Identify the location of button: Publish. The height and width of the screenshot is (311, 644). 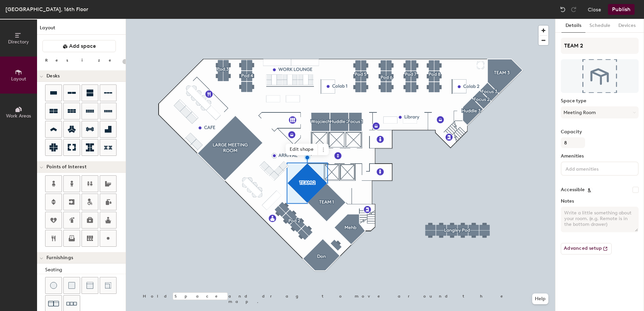
(621, 10).